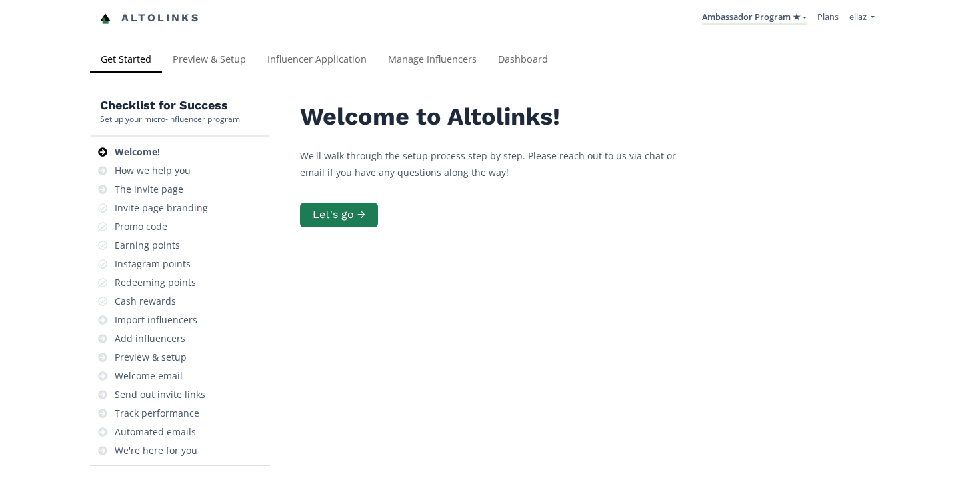  What do you see at coordinates (141, 227) in the screenshot?
I see `div: Promo code` at bounding box center [141, 227].